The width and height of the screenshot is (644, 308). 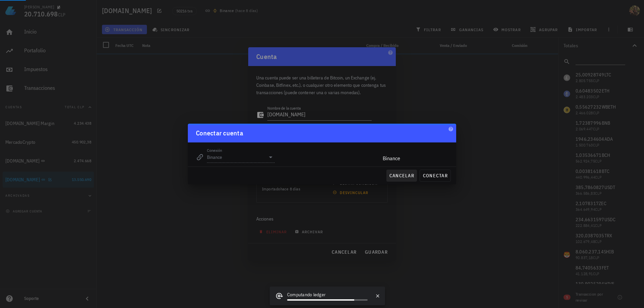 I want to click on button: conectar, so click(x=435, y=176).